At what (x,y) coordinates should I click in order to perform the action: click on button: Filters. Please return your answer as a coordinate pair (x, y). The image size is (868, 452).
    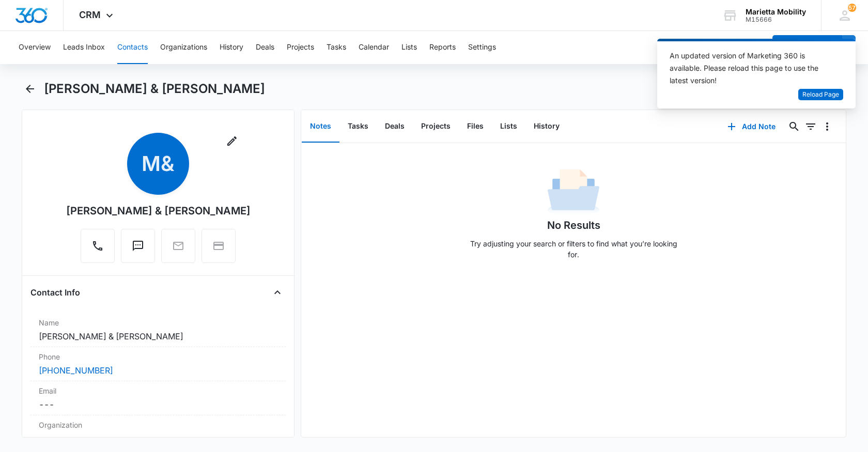
    Looking at the image, I should click on (811, 127).